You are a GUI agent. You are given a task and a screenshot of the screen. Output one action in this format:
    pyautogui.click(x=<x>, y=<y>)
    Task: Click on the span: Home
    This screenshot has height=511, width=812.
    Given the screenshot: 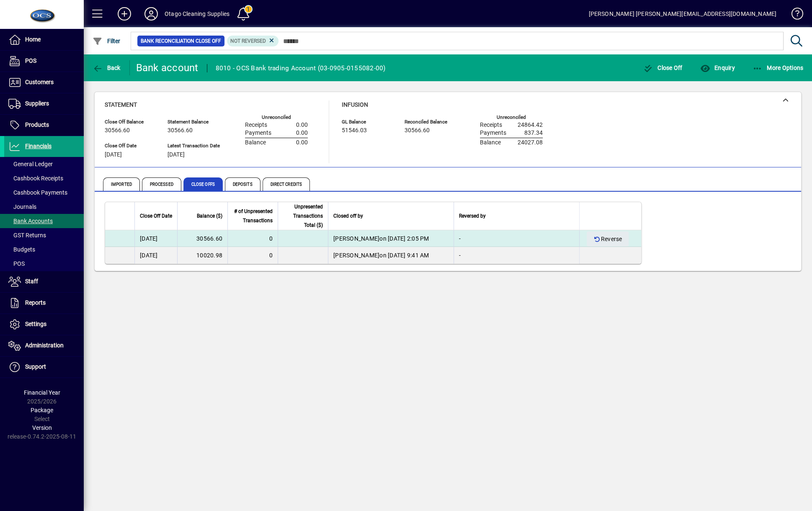 What is the action you would take?
    pyautogui.click(x=33, y=39)
    